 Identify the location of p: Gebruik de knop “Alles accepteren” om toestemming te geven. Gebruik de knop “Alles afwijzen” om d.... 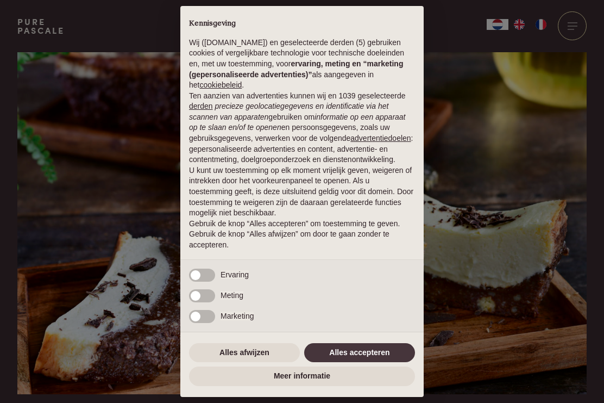
(302, 234).